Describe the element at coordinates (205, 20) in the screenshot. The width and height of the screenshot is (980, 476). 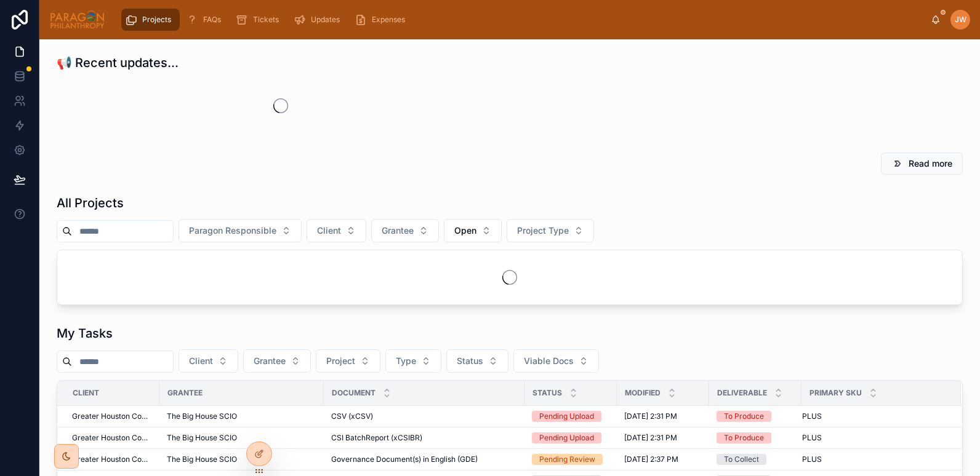
I see `a: FAQs` at that location.